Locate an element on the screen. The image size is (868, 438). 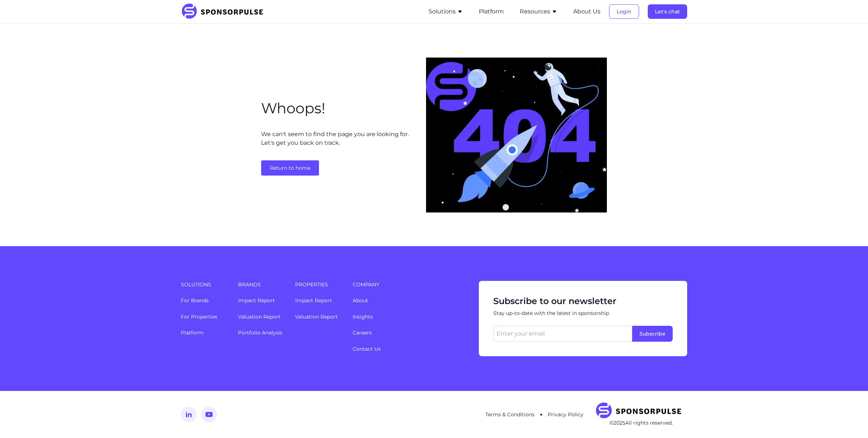
input: Enter your email is located at coordinates (563, 334).